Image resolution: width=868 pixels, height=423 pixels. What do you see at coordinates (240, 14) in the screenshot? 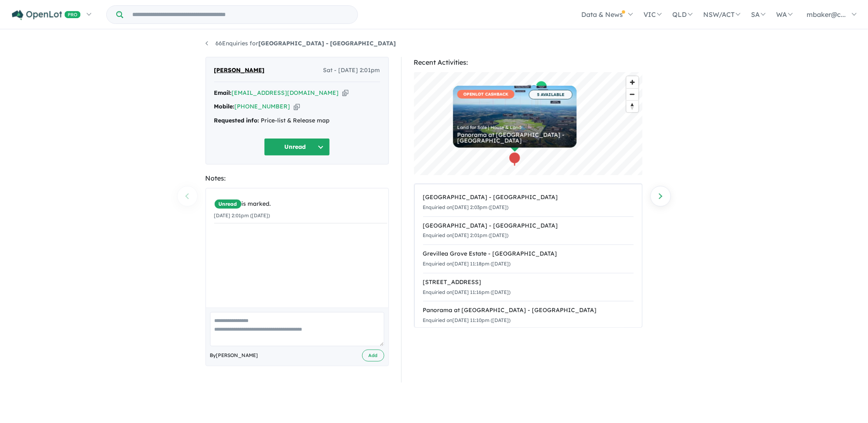
I see `input: Try estate name, suburb, builder or developer` at bounding box center [240, 14].